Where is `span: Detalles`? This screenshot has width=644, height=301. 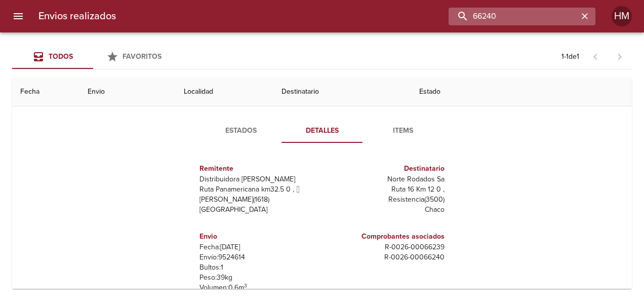 span: Detalles is located at coordinates (322, 131).